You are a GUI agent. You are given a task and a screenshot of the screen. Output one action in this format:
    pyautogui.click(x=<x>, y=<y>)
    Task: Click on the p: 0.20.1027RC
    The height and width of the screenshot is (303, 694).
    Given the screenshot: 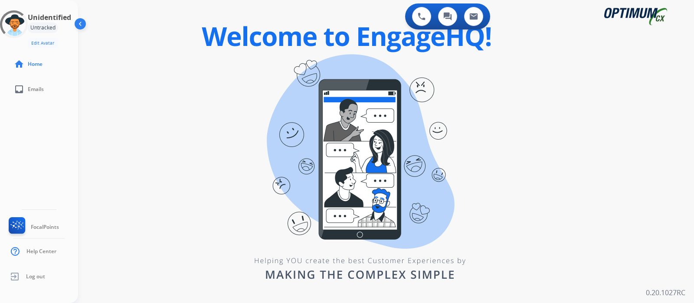 What is the action you would take?
    pyautogui.click(x=665, y=293)
    